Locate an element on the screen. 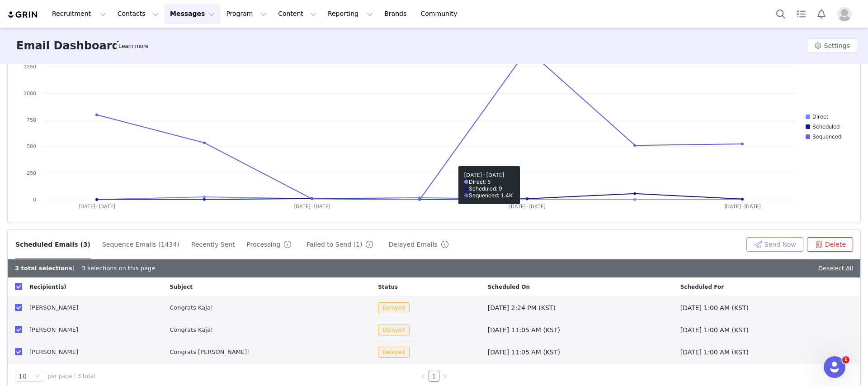  div: alineh Avanessian is located at coordinates (93, 352).